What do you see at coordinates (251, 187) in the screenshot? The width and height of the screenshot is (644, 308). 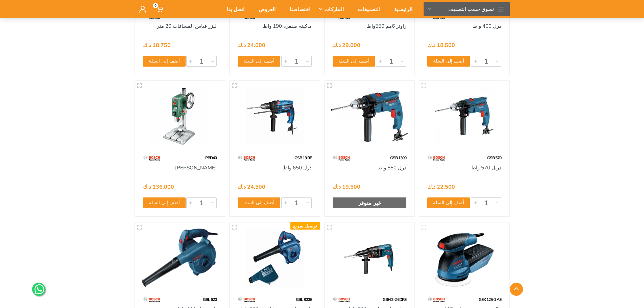 I see `div: 24.500 د.ك` at bounding box center [251, 187].